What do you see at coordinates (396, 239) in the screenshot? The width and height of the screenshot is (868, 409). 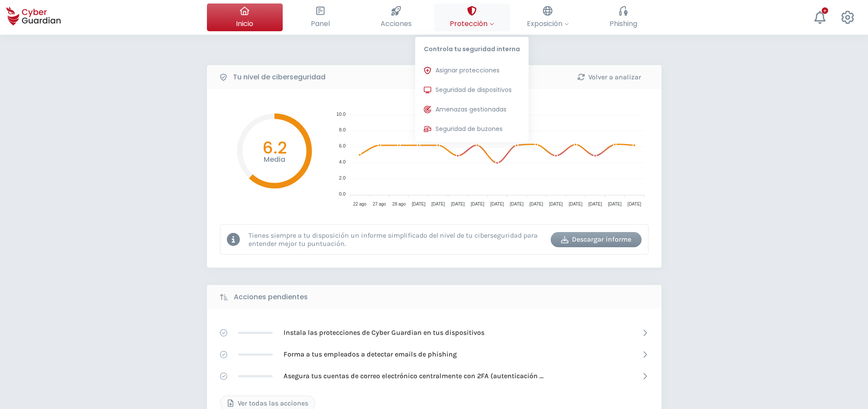 I see `p: Tienes siempre a tu disposición un informe simplificado del nivel de tu ciberseguridad para enten...` at bounding box center [396, 239].